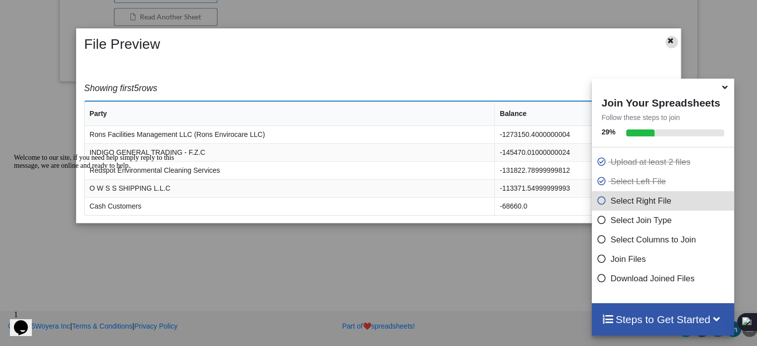 This screenshot has width=757, height=346. What do you see at coordinates (583, 188) in the screenshot?
I see `td: -113371.54999999993` at bounding box center [583, 188].